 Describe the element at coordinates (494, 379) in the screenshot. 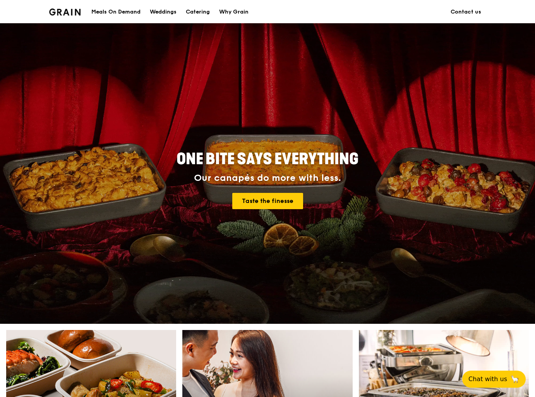

I see `button: Chat with us🦙` at that location.